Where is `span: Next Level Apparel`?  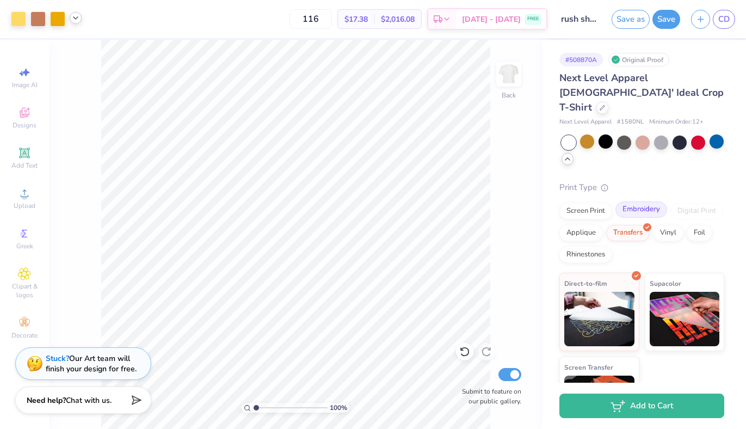
span: Next Level Apparel is located at coordinates (586, 122).